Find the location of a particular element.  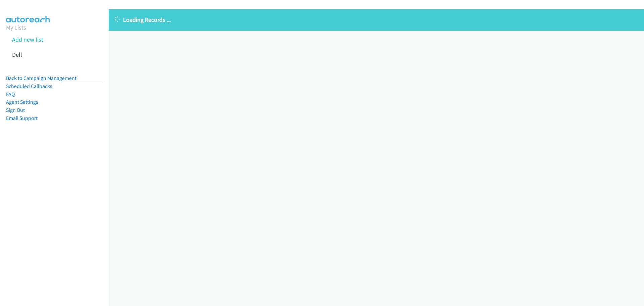

a: My Lists is located at coordinates (16, 27).